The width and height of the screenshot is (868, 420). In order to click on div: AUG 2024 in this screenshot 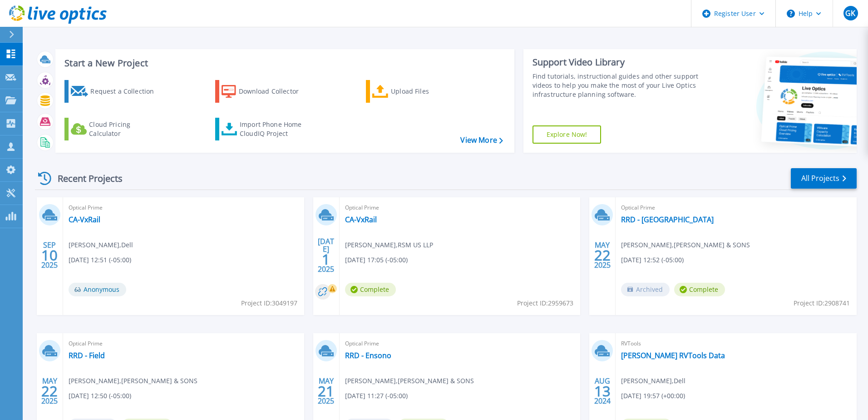, I will do `click(602, 391)`.